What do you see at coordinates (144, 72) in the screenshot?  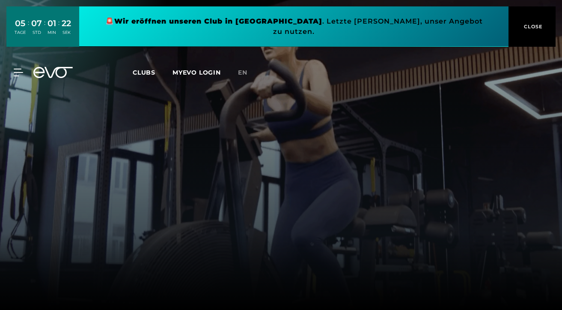 I see `span: Clubs` at bounding box center [144, 72].